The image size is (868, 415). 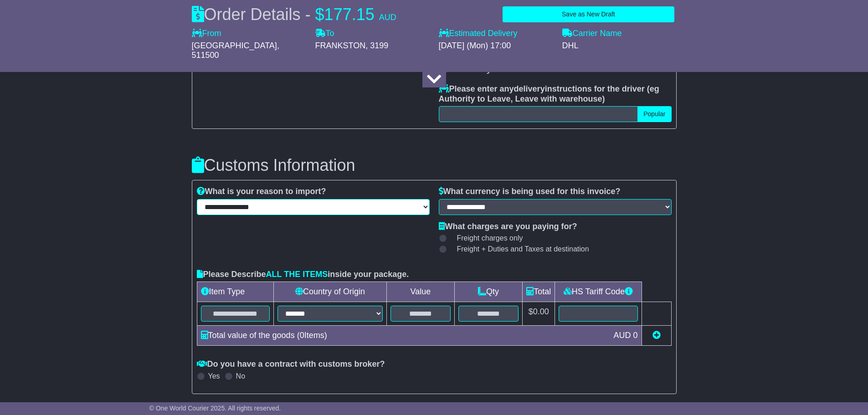 I want to click on button: Popular, so click(x=654, y=114).